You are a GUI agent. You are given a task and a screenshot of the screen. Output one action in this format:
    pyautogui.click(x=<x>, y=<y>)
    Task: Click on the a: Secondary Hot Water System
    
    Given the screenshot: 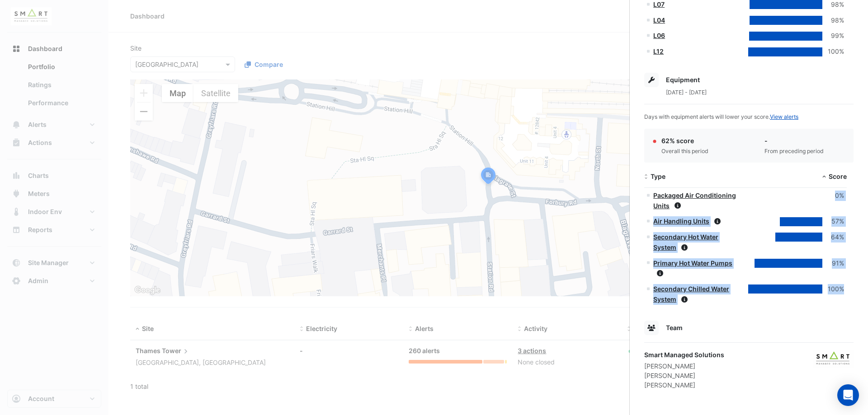 What is the action you would take?
    pyautogui.click(x=686, y=242)
    